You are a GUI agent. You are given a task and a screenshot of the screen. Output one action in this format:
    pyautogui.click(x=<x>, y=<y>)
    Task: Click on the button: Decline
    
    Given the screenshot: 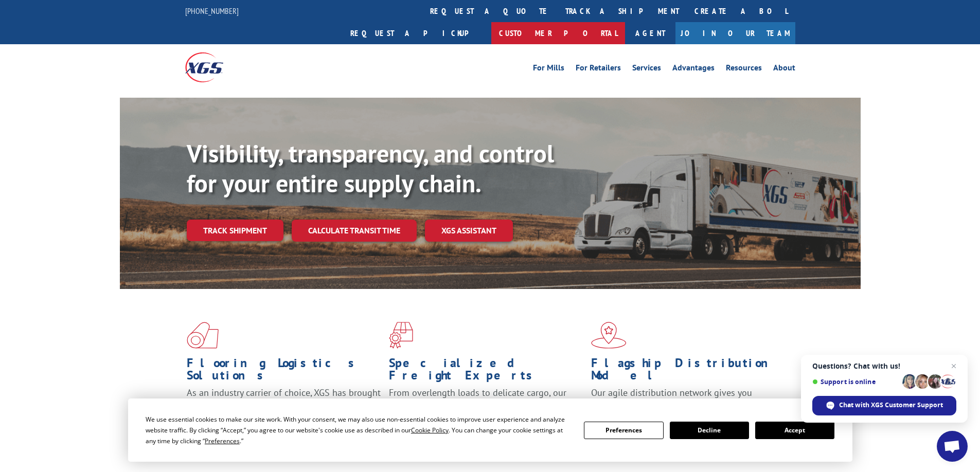 What is the action you would take?
    pyautogui.click(x=710, y=430)
    